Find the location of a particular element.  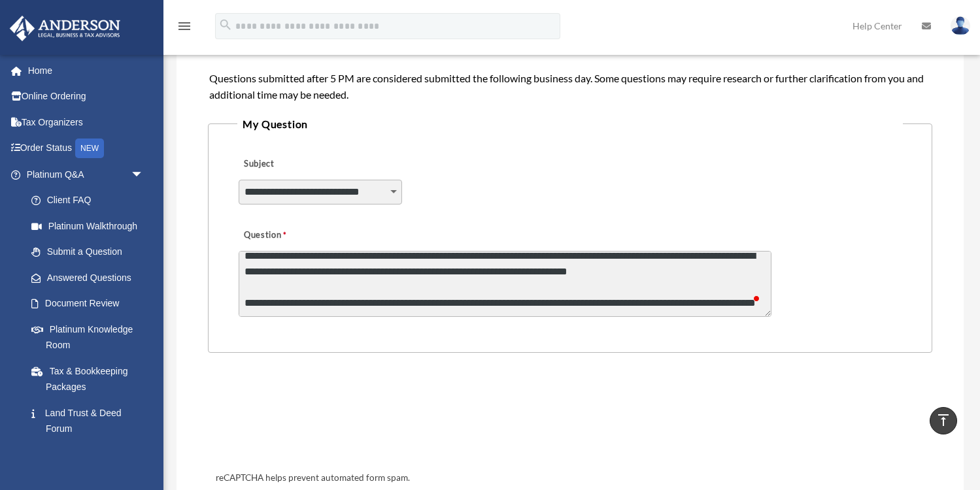

img: User Pic is located at coordinates (961, 25).